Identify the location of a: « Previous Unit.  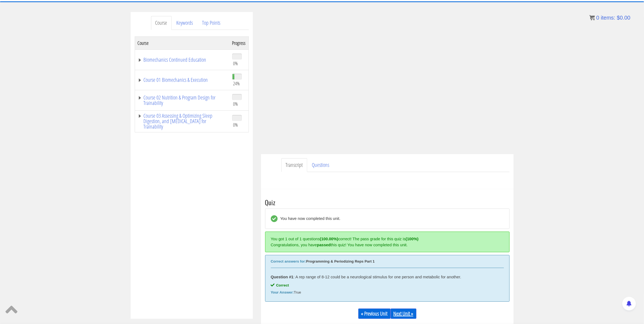
(374, 314).